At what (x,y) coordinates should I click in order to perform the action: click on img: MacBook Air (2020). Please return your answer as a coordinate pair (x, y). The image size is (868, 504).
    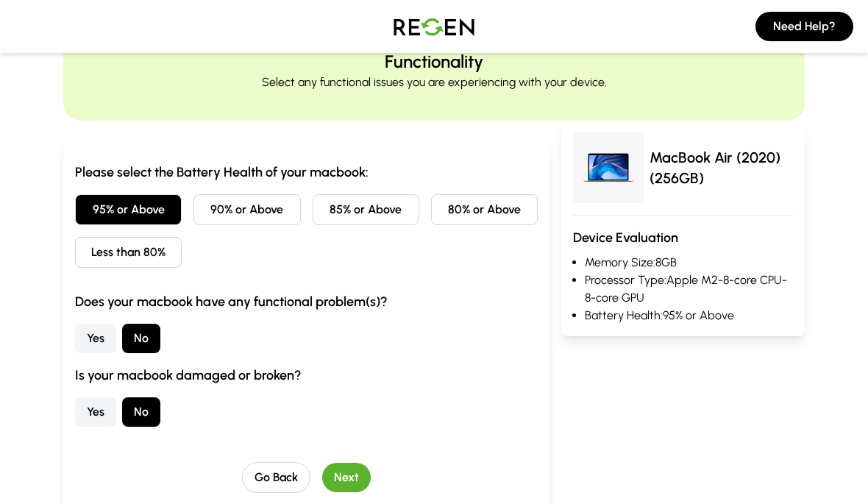
    Looking at the image, I should click on (608, 168).